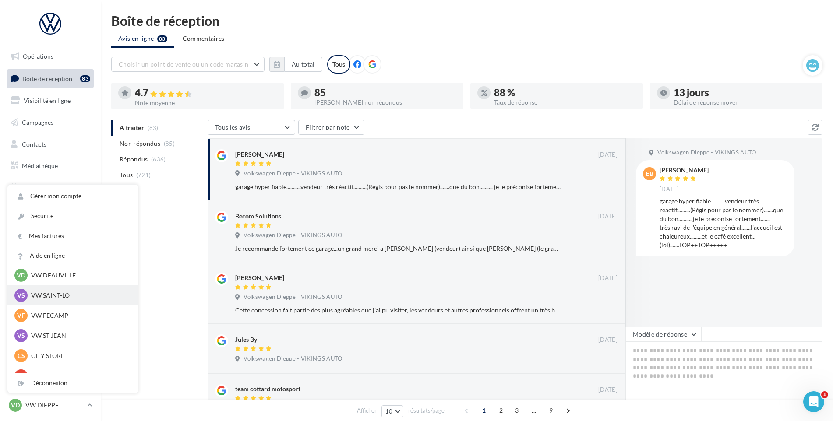  I want to click on p: VW DEAUVILLE, so click(79, 275).